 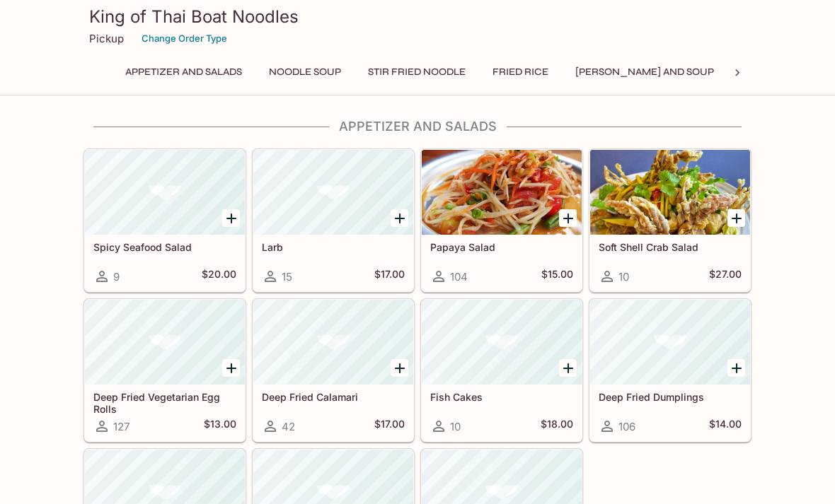 What do you see at coordinates (725, 427) in the screenshot?
I see `h5: $14.00` at bounding box center [725, 427].